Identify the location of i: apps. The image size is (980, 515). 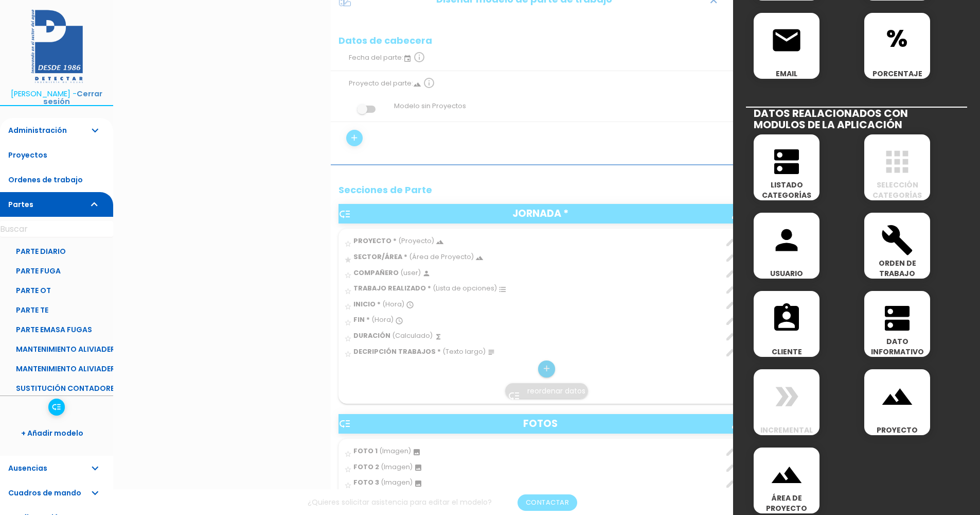
(897, 162).